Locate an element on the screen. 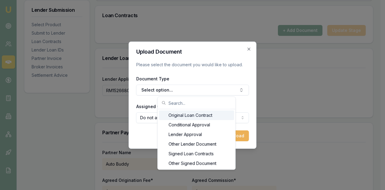  p: Please select the document you would like to upload. is located at coordinates (192, 65).